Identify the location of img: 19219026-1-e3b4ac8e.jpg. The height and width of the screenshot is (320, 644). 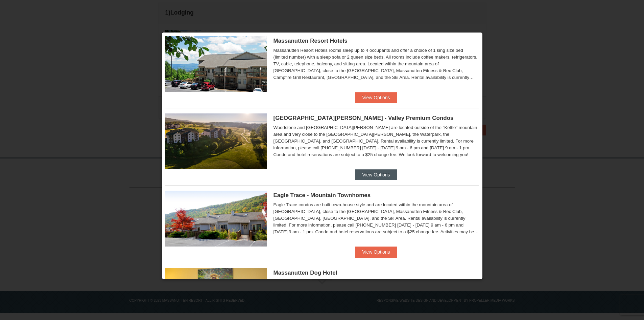
(216, 64).